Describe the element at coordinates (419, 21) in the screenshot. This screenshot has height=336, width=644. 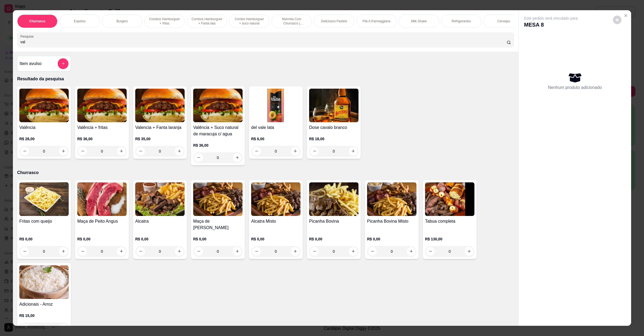
I see `p: Milk Shake` at that location.